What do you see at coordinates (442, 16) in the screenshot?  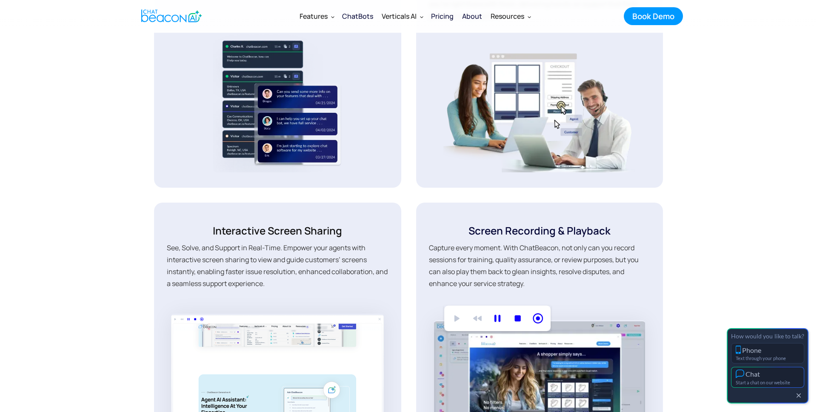 I see `a: Pricing` at bounding box center [442, 16].